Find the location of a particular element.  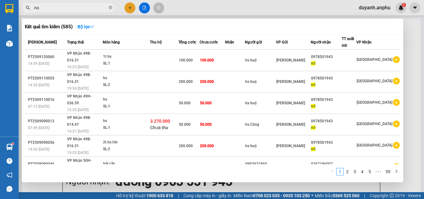

button: left is located at coordinates (333, 172).